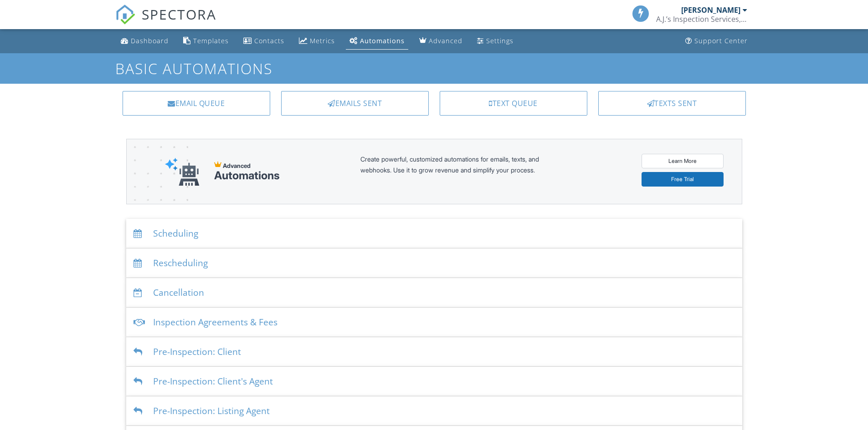  Describe the element at coordinates (211, 40) in the screenshot. I see `div: Templates` at that location.